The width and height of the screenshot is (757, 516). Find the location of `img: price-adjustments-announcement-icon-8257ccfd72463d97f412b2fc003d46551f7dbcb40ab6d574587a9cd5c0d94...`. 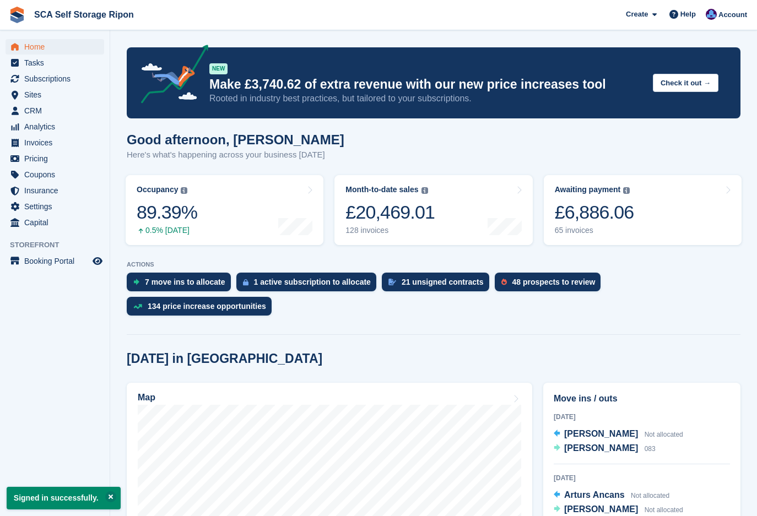

img: price-adjustments-announcement-icon-8257ccfd72463d97f412b2fc003d46551f7dbcb40ab6d574587a9cd5c0d94... is located at coordinates (170, 76).